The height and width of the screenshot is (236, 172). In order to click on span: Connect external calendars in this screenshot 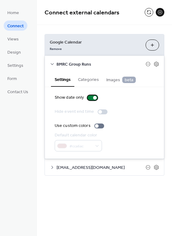, I will do `click(82, 13)`.